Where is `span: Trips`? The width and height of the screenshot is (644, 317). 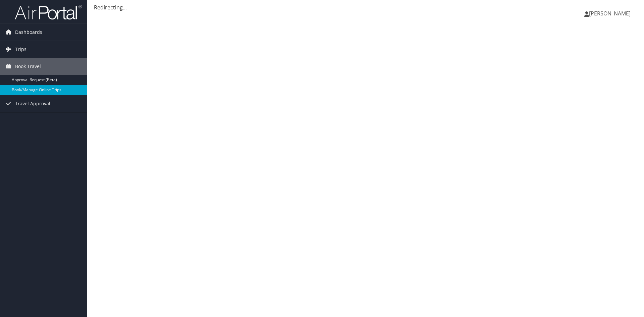 span: Trips is located at coordinates (21, 50).